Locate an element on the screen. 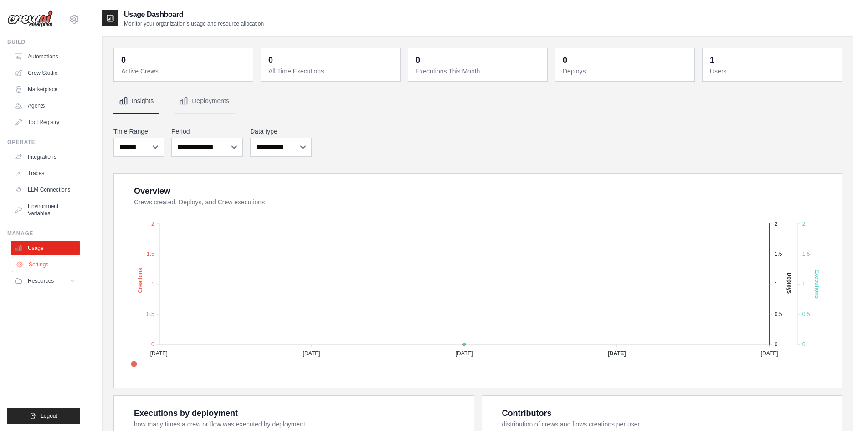 The height and width of the screenshot is (431, 868). a: Tool Registry is located at coordinates (45, 122).